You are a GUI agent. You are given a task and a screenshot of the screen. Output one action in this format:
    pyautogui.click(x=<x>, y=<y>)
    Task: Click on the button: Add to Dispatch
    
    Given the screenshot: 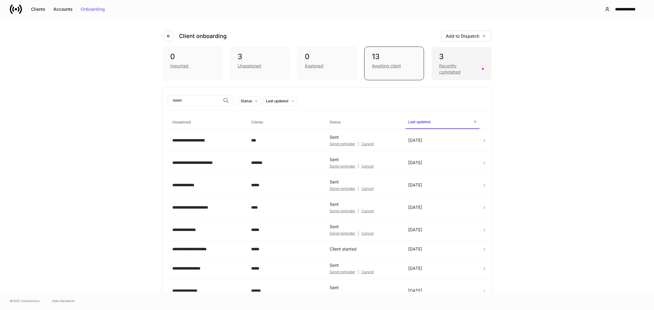 What is the action you would take?
    pyautogui.click(x=466, y=36)
    